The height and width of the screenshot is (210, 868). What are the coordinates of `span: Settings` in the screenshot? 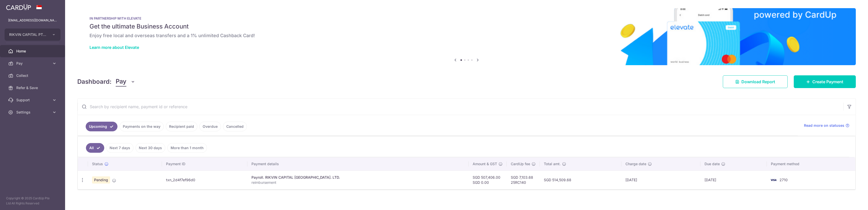 It's located at (33, 112).